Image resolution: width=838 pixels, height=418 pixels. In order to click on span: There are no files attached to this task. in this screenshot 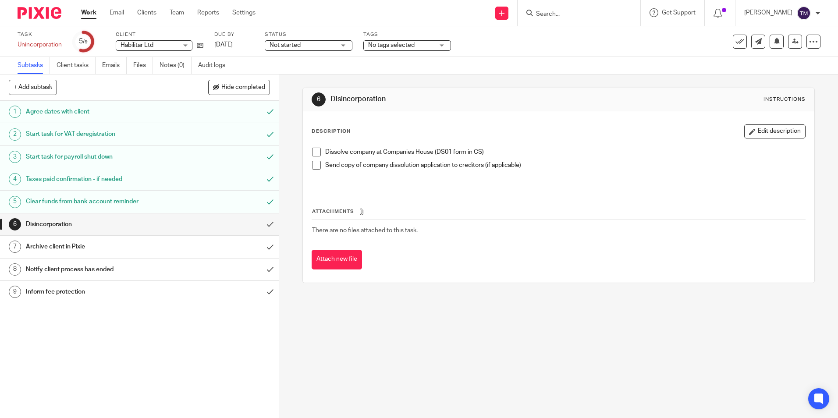, I will do `click(365, 231)`.